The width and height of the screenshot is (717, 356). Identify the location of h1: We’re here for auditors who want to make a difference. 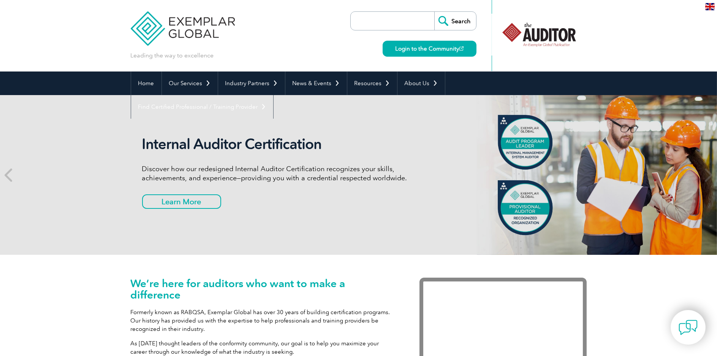
(264, 289).